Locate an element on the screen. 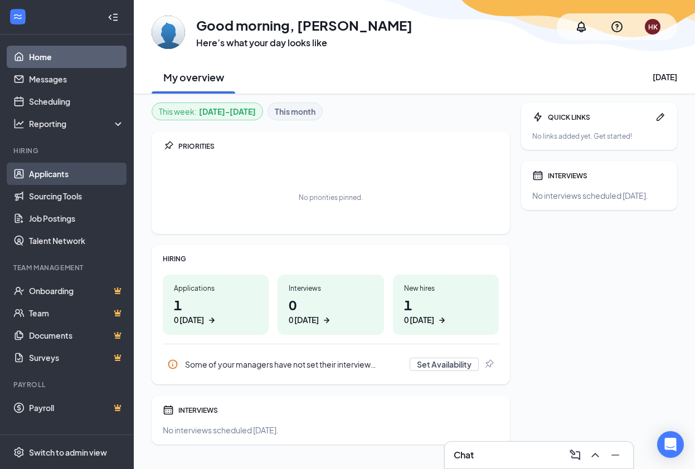  button: ComposeMessage is located at coordinates (575, 455).